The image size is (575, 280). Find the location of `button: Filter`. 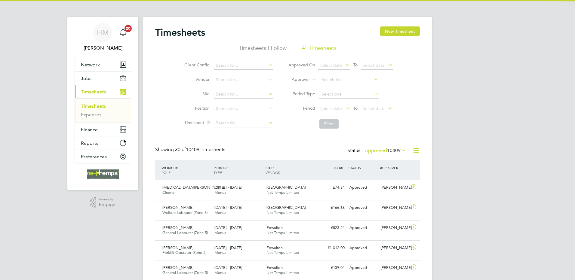

button: Filter is located at coordinates (329, 124).